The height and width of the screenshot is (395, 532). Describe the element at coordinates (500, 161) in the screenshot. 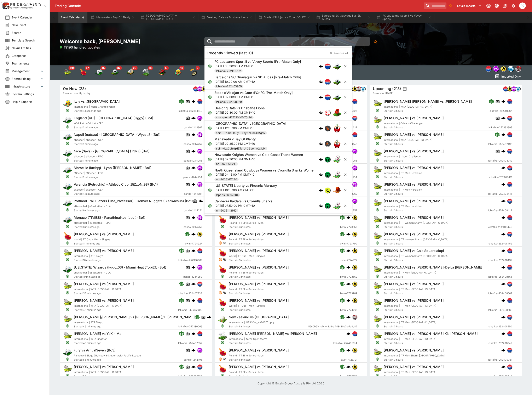

I see `span: lclkafka-252408019` at that location.